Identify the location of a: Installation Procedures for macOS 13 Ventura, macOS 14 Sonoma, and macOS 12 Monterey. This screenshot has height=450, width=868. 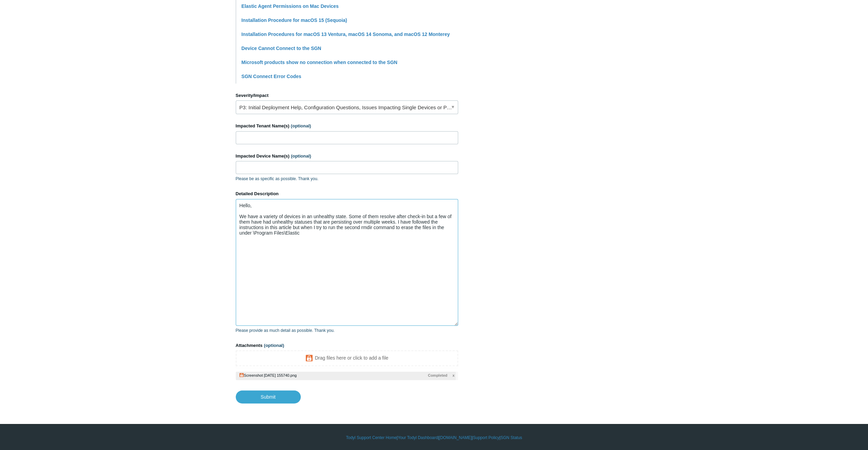
(346, 34).